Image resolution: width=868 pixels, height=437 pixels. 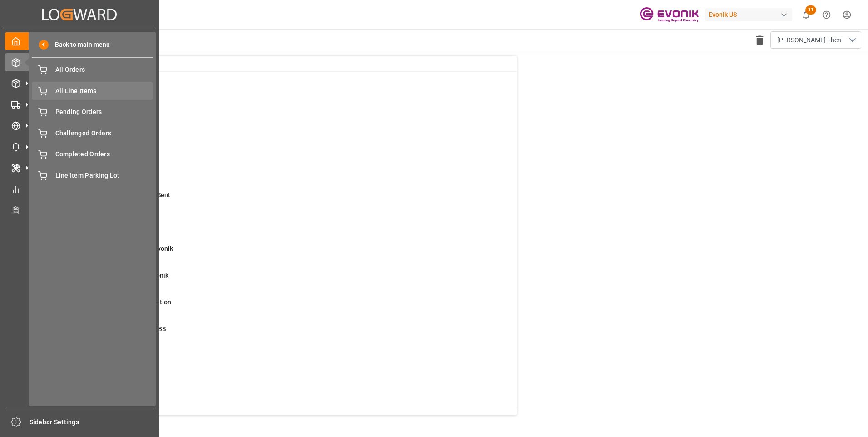 What do you see at coordinates (104, 70) in the screenshot?
I see `span: All Orders` at bounding box center [104, 70].